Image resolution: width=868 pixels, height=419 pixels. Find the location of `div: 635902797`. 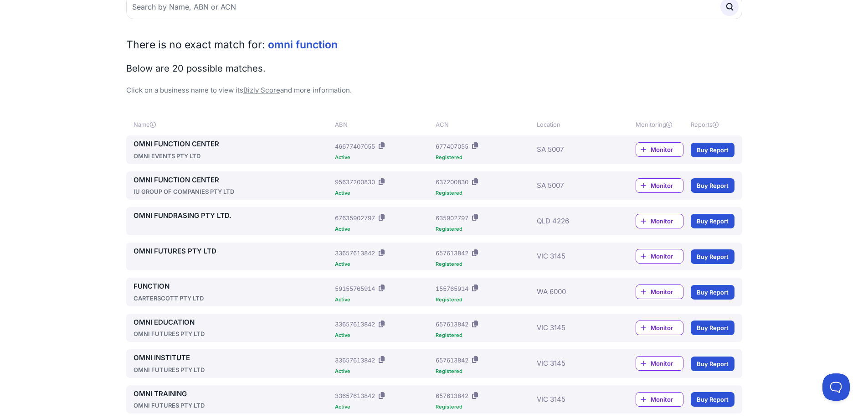

div: 635902797 is located at coordinates (452, 218).